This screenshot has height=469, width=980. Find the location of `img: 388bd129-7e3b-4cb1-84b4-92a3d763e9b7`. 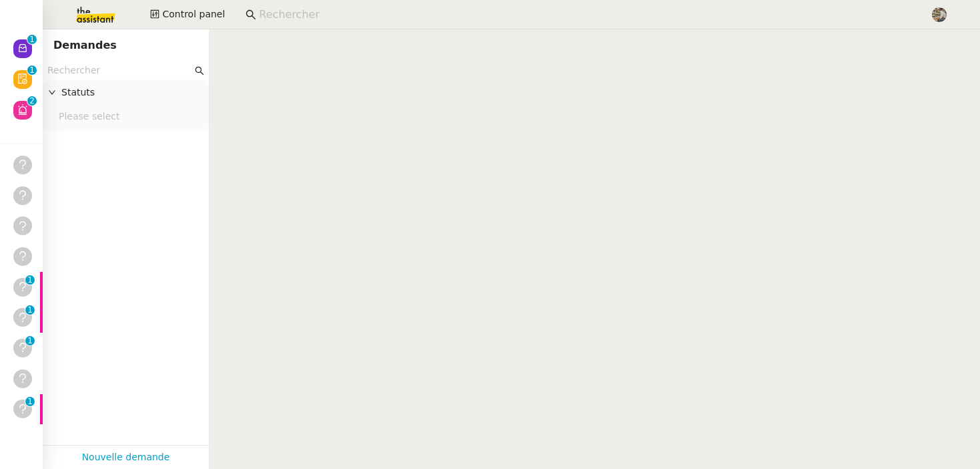

img: 388bd129-7e3b-4cb1-84b4-92a3d763e9b7 is located at coordinates (940, 14).